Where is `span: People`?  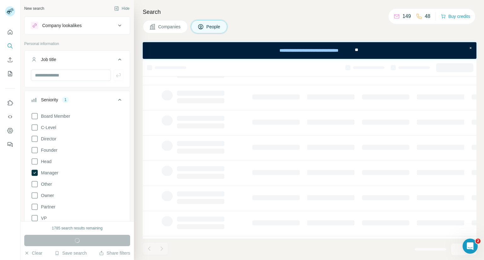 span: People is located at coordinates (214, 27).